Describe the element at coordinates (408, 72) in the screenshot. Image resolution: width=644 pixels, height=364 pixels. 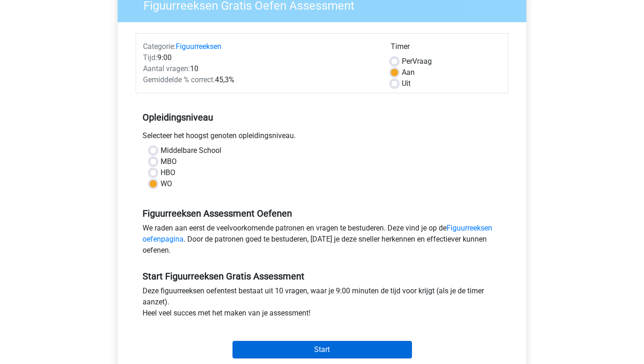
I see `label: Aan` at that location.